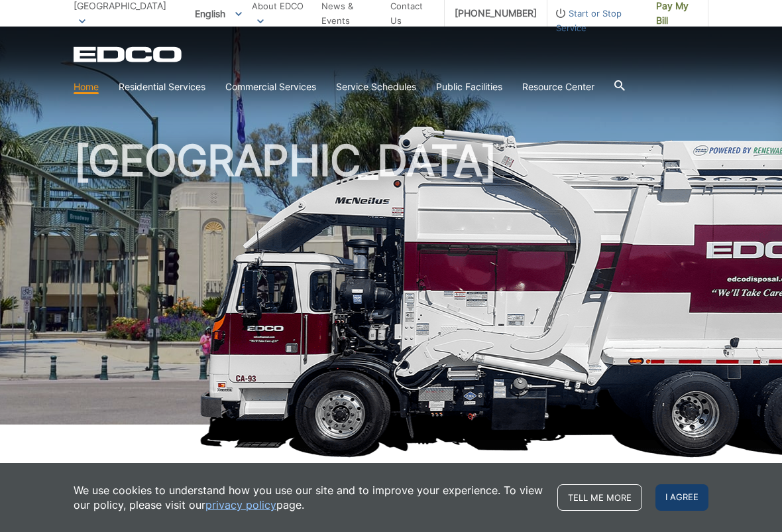 The height and width of the screenshot is (532, 782). Describe the element at coordinates (271, 87) in the screenshot. I see `a: Commercial Services` at that location.